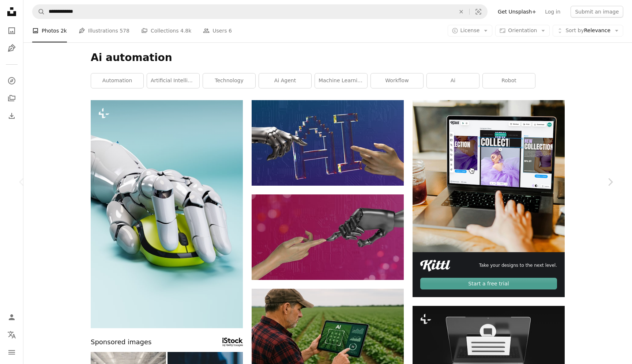 The image size is (632, 364). What do you see at coordinates (518, 265) in the screenshot?
I see `span: Take your designs to the next level.` at bounding box center [518, 265].